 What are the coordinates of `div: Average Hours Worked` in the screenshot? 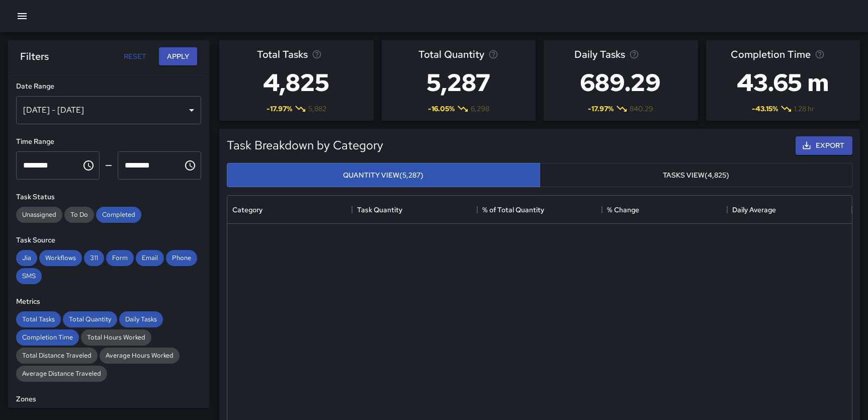 It's located at (140, 356).